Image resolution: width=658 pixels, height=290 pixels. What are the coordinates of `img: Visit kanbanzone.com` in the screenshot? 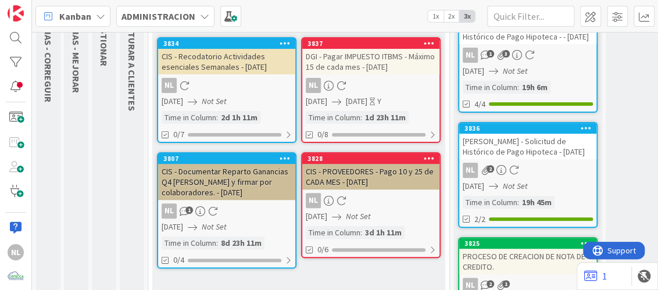 It's located at (16, 13).